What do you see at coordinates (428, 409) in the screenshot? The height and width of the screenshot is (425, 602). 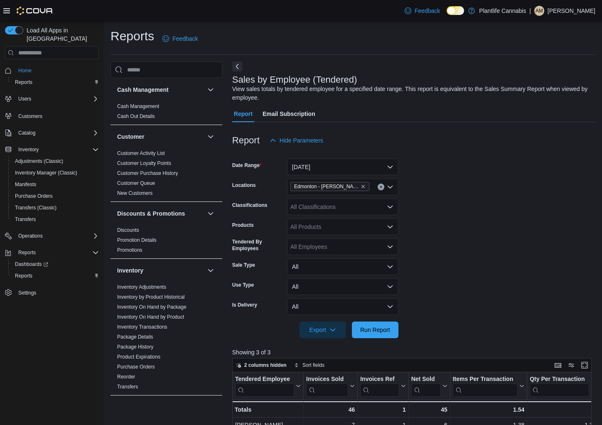 I see `div: 45` at bounding box center [428, 409].